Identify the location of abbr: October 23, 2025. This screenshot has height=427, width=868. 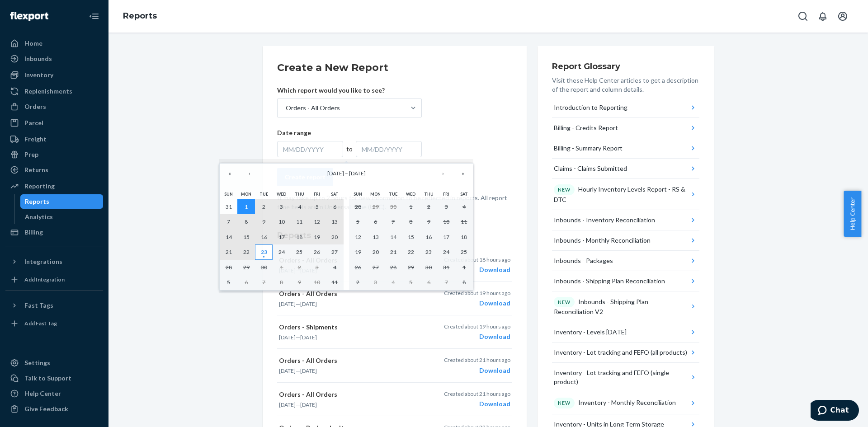
(429, 252).